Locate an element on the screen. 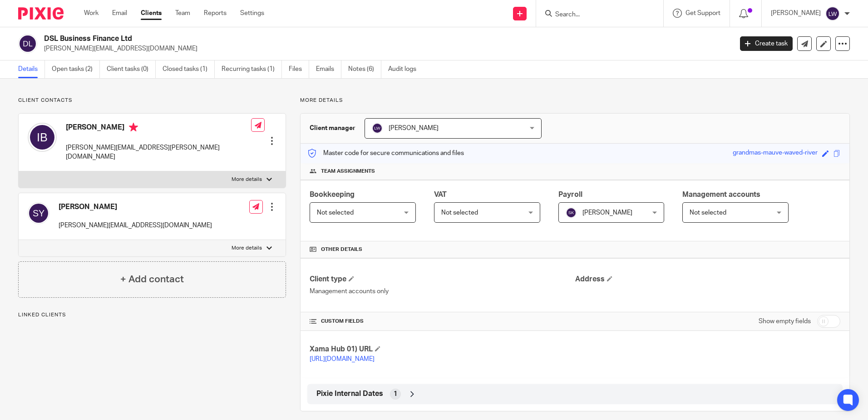 This screenshot has width=868, height=420. span: Get Support is located at coordinates (702, 13).